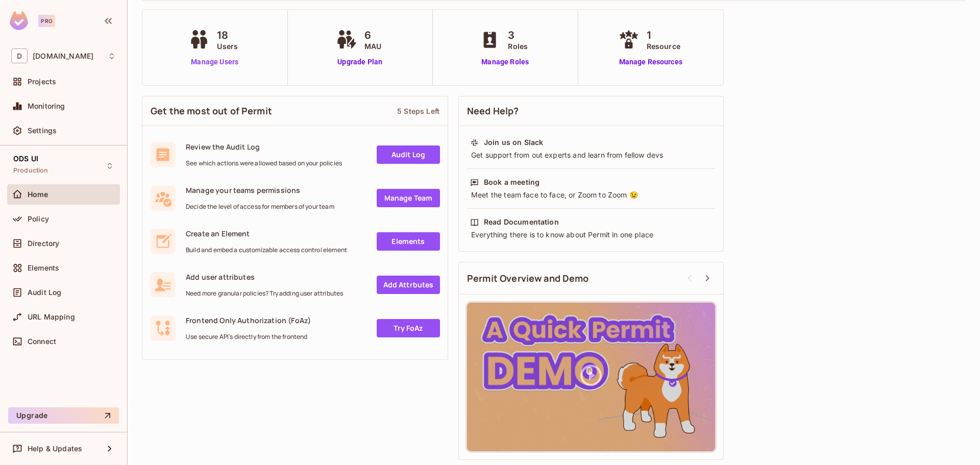 Image resolution: width=980 pixels, height=465 pixels. What do you see at coordinates (409, 285) in the screenshot?
I see `a: Add Attrbutes` at bounding box center [409, 285].